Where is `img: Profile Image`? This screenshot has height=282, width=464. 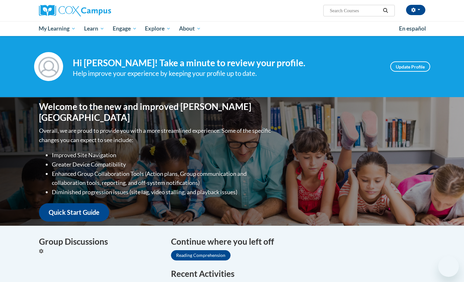 img: Profile Image is located at coordinates (49, 67).